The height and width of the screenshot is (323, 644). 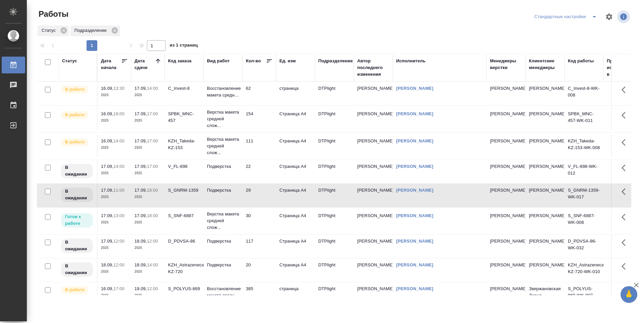 I want to click on span: Работы, so click(x=52, y=14).